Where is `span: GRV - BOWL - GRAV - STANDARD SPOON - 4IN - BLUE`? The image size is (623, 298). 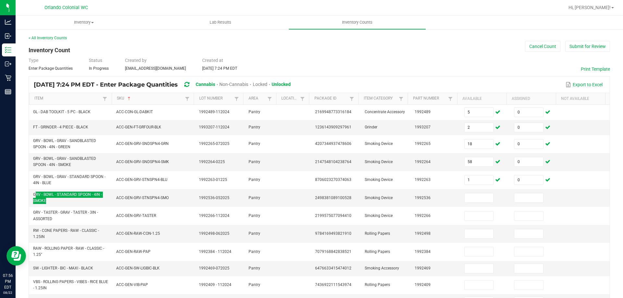
span: GRV - BOWL - GRAV - STANDARD SPOON - 4IN - BLUE is located at coordinates (69, 180).